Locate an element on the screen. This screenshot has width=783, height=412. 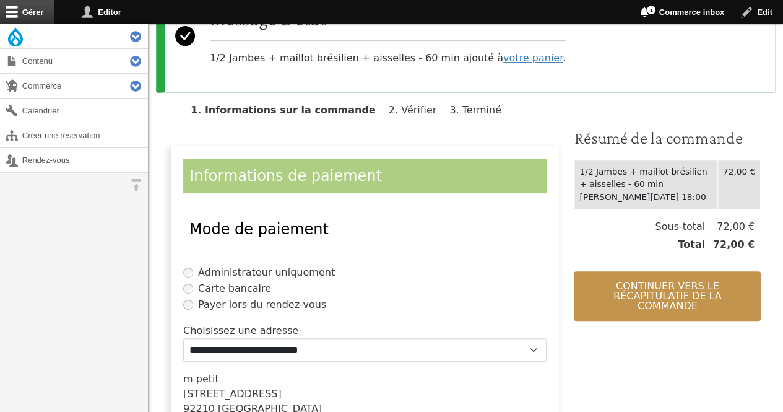
label: Choisissez une adresse is located at coordinates (241, 331).